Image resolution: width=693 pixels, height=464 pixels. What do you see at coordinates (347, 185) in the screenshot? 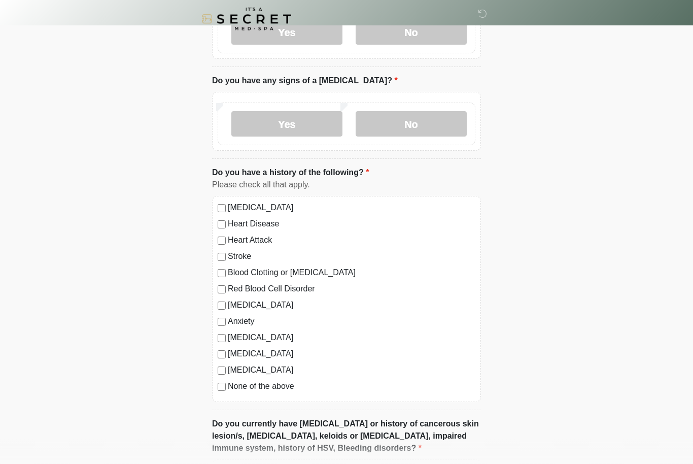
I see `div: Please check all that apply.` at bounding box center [347, 185].